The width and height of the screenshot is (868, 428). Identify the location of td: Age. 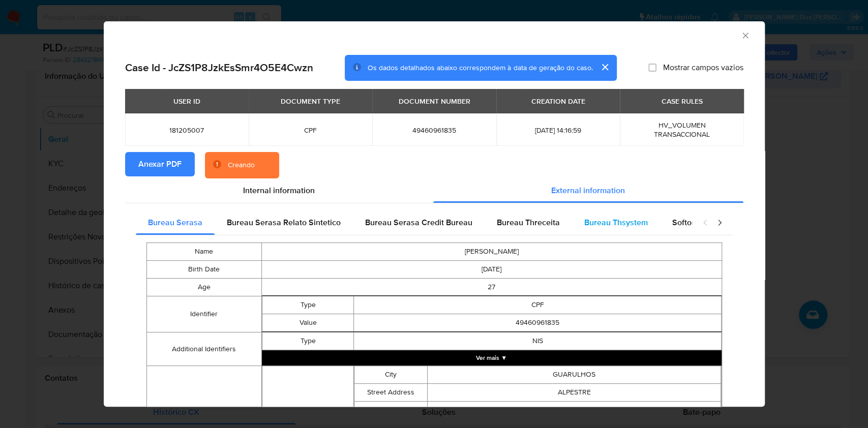
(204, 287).